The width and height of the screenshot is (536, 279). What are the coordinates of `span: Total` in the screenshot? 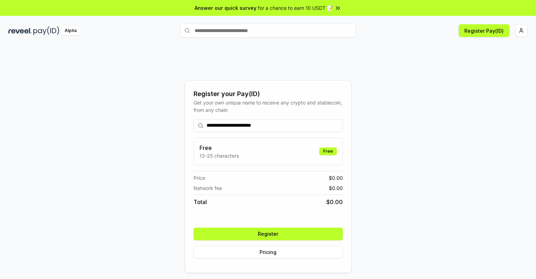 It's located at (200, 202).